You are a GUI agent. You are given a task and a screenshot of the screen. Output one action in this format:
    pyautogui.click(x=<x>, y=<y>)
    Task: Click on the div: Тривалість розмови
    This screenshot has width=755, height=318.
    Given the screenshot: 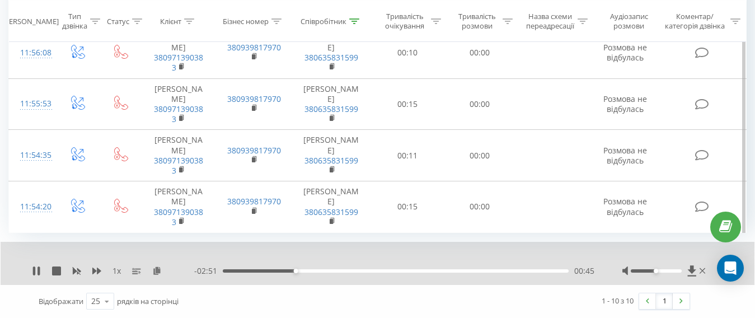 What is the action you would take?
    pyautogui.click(x=477, y=21)
    